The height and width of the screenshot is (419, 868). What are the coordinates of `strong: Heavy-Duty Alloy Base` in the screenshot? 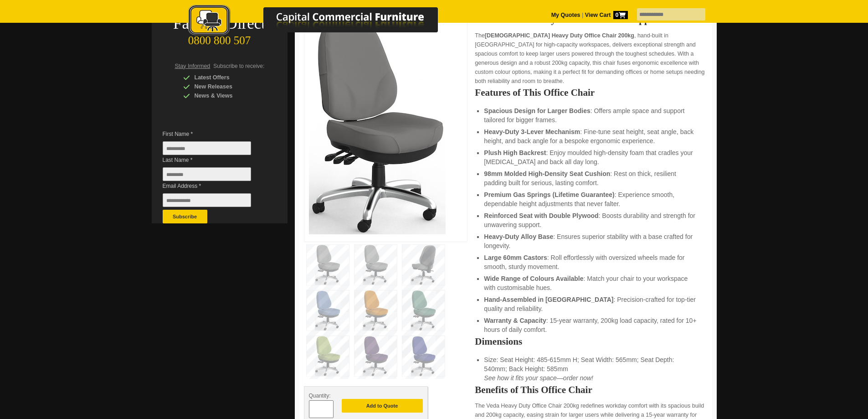 It's located at (519, 237).